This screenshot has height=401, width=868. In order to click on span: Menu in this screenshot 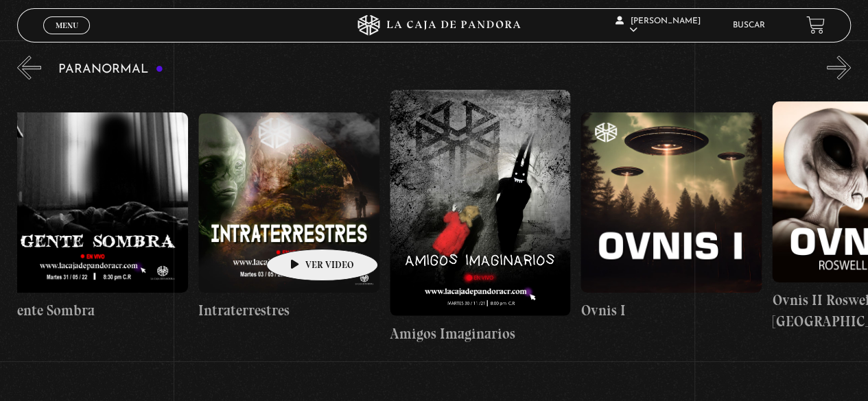, I will do `click(66, 25)`.